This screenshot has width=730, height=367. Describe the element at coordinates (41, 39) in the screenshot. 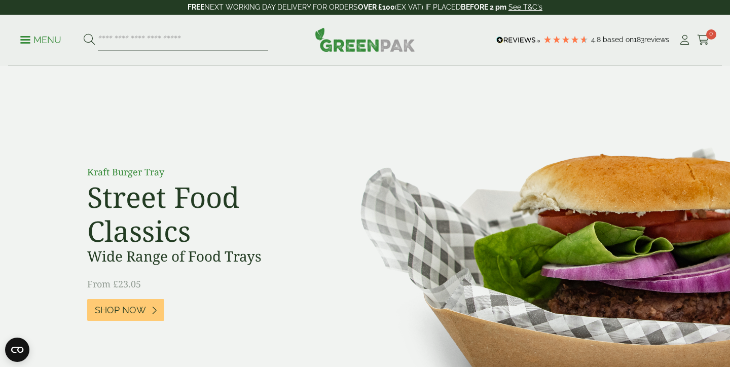

I see `a: Menu` at that location.